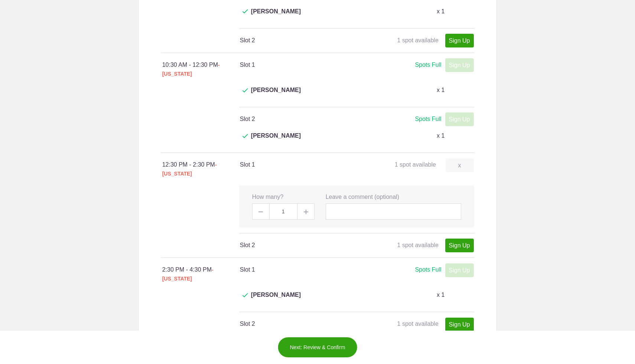 The image size is (635, 364). I want to click on div: 12:30 PM - 2:30 PM, so click(201, 169).